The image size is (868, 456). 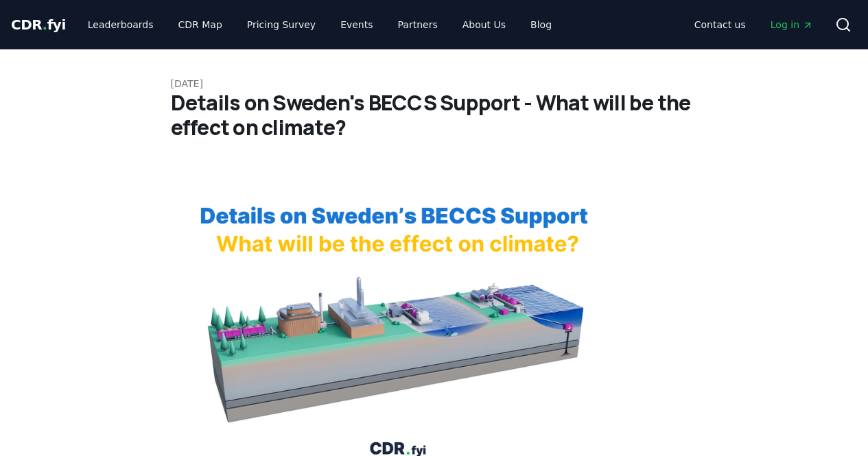 What do you see at coordinates (792, 25) in the screenshot?
I see `a: Log in` at bounding box center [792, 25].